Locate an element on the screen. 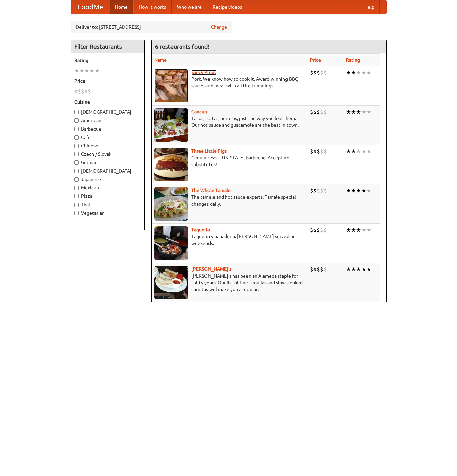  a: The Whole Tamale is located at coordinates (211, 190).